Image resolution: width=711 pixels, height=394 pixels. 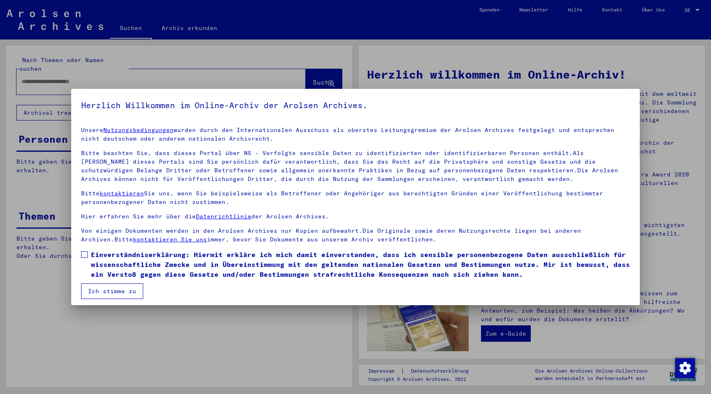 What do you see at coordinates (355, 166) in the screenshot?
I see `p: Bitte beachten Sie, dass dieses Portal über NS - Verfolgte sensible Daten zu identifizierten oder...` at bounding box center [355, 166].